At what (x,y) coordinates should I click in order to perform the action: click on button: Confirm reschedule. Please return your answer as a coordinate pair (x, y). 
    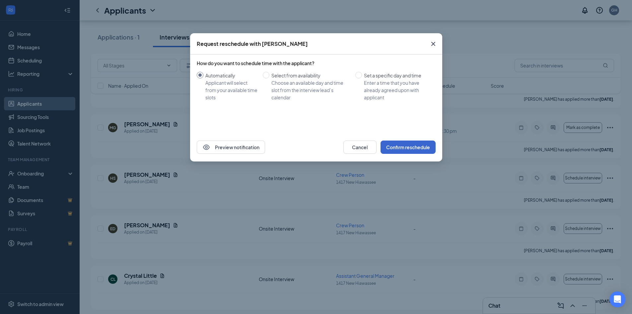
    Looking at the image, I should click on (408, 147).